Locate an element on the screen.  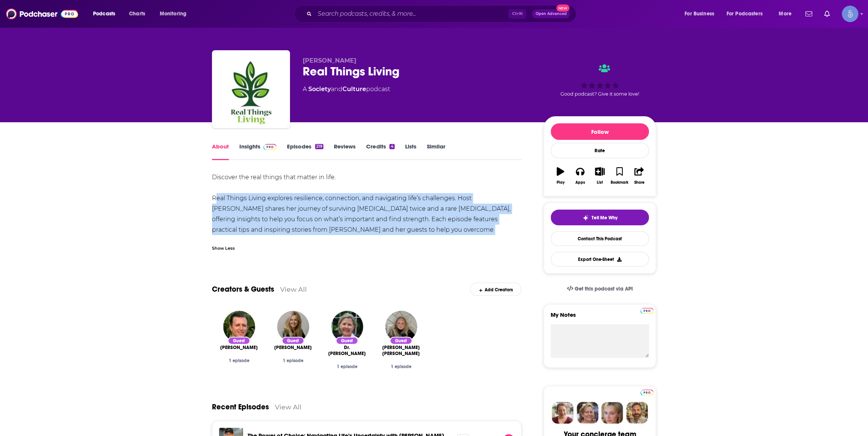
span: New is located at coordinates (563, 8).